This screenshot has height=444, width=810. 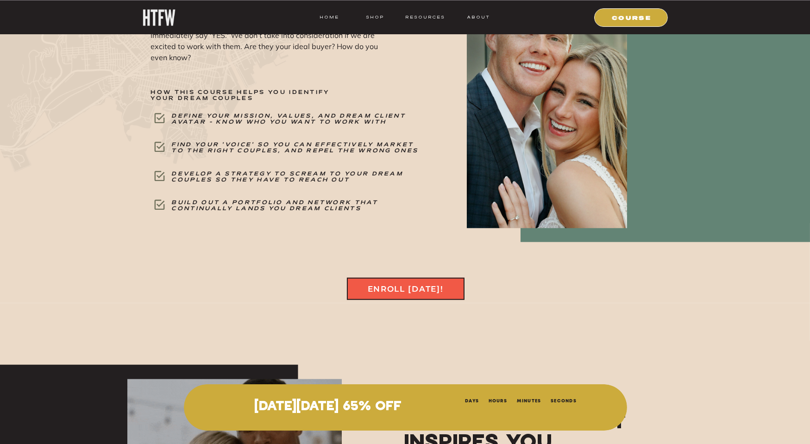 What do you see at coordinates (528, 400) in the screenshot?
I see `li: Minutes` at bounding box center [528, 400].